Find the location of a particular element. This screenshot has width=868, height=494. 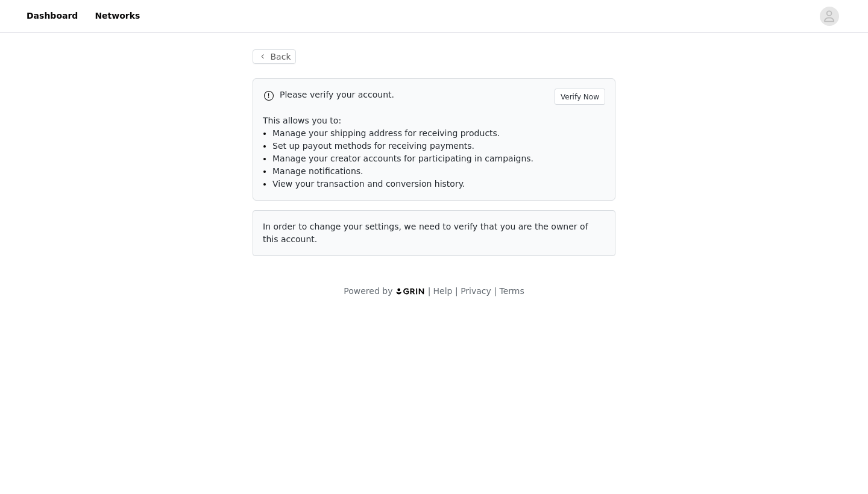

img: logo is located at coordinates (410, 291).